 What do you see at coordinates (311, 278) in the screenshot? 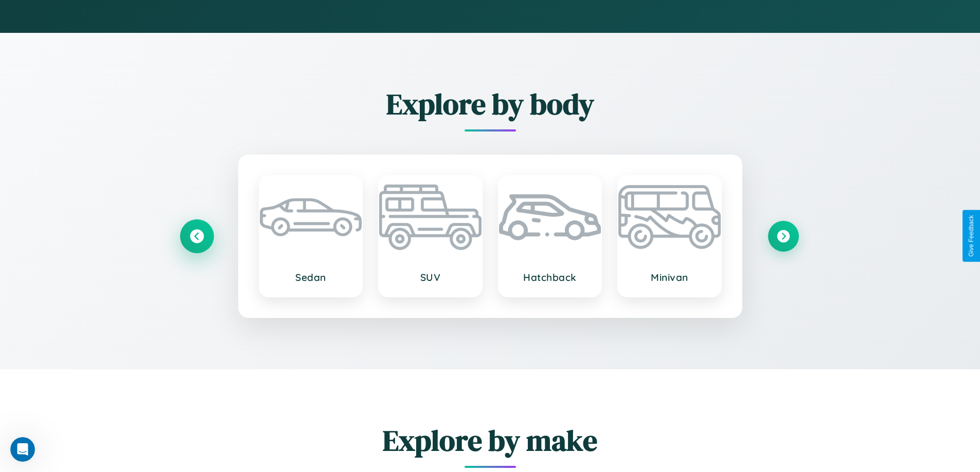
I see `h3: Sedan` at bounding box center [311, 278].